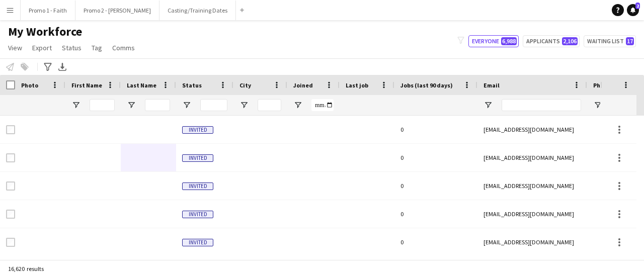  What do you see at coordinates (97, 48) in the screenshot?
I see `a: Tag` at bounding box center [97, 48].